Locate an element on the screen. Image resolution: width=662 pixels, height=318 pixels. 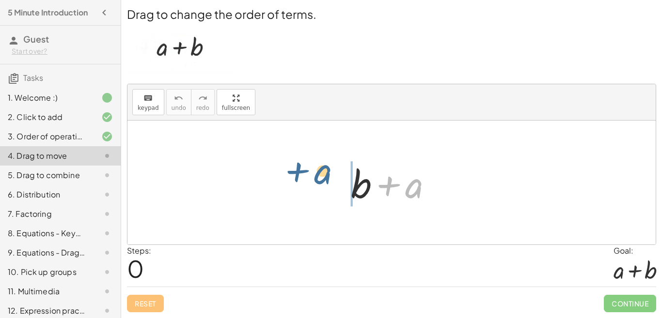
i: redo is located at coordinates (202, 98).